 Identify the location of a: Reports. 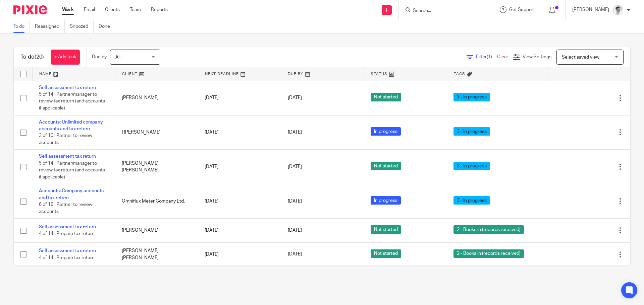
(160, 10).